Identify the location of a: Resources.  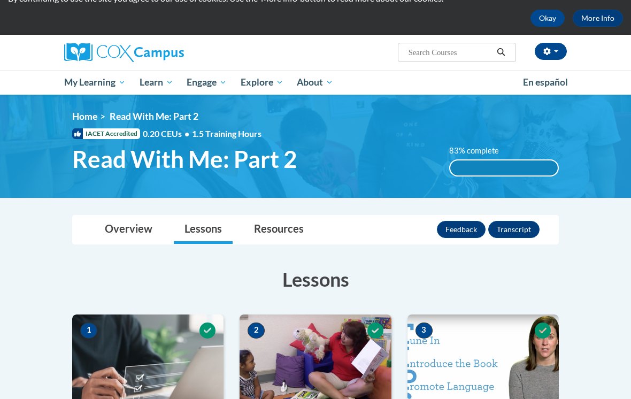
(279, 229).